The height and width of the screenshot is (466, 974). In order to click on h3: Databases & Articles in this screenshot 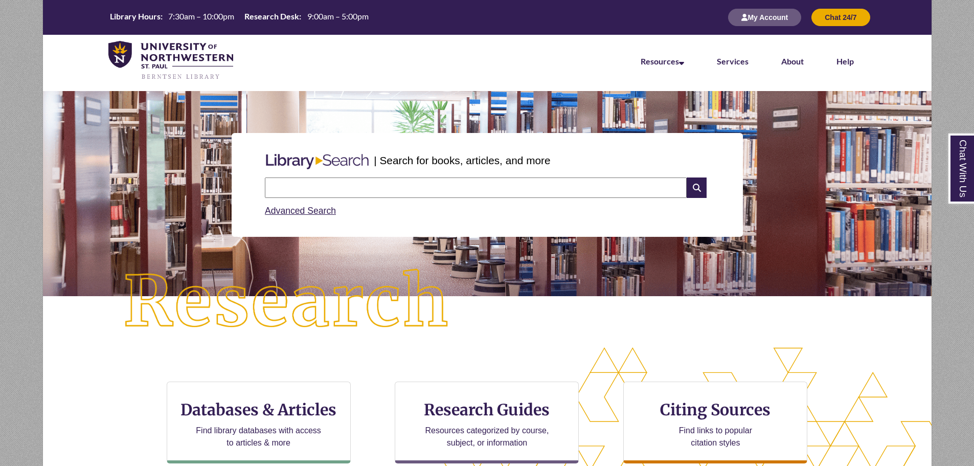, I will do `click(259, 409)`.